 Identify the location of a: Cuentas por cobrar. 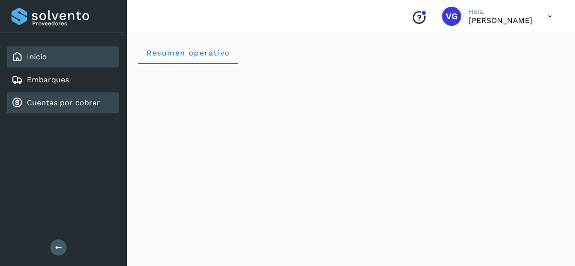
(63, 102).